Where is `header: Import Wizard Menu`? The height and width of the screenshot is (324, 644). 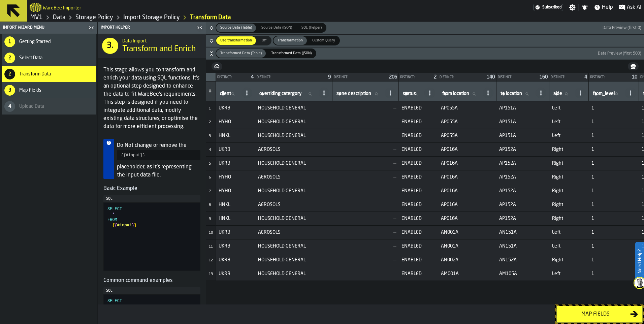 header: Import Wizard Menu is located at coordinates (49, 28).